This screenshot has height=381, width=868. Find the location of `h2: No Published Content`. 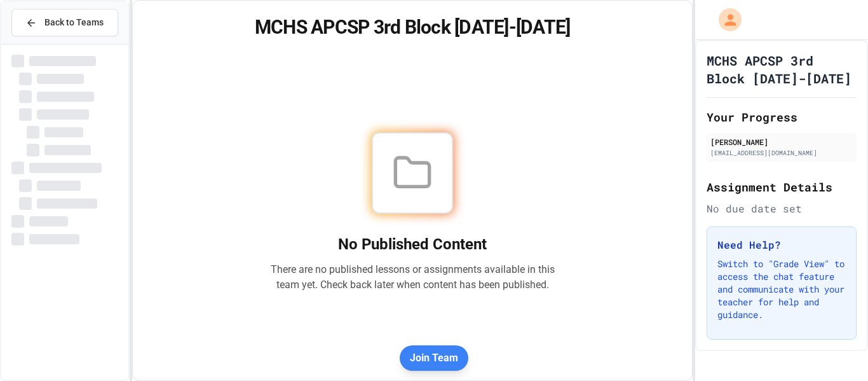

h2: No Published Content is located at coordinates (412, 244).